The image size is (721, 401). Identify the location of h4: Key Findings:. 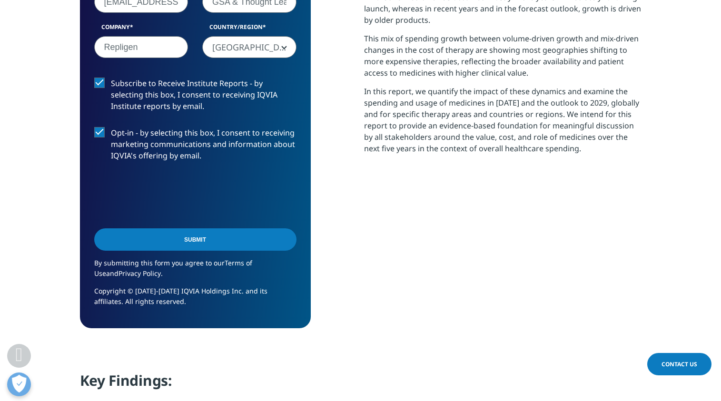
(361, 384).